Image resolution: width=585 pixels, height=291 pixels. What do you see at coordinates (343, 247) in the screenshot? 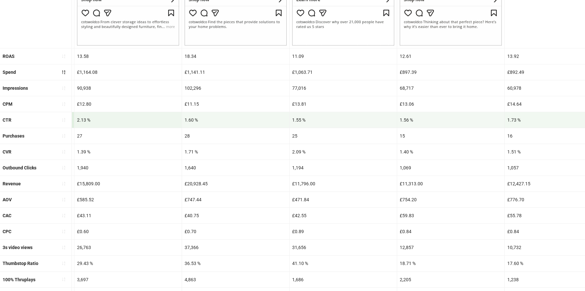
I see `div: 31,656` at bounding box center [343, 247].